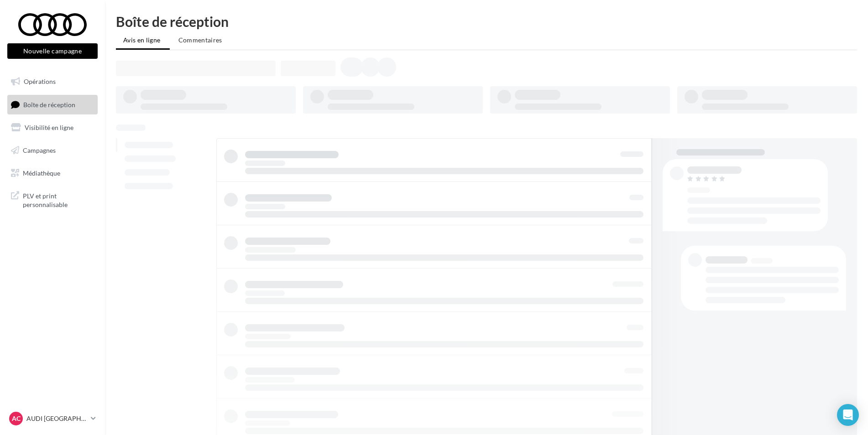 This screenshot has height=435, width=868. Describe the element at coordinates (52, 173) in the screenshot. I see `a: Médiathèque` at that location.